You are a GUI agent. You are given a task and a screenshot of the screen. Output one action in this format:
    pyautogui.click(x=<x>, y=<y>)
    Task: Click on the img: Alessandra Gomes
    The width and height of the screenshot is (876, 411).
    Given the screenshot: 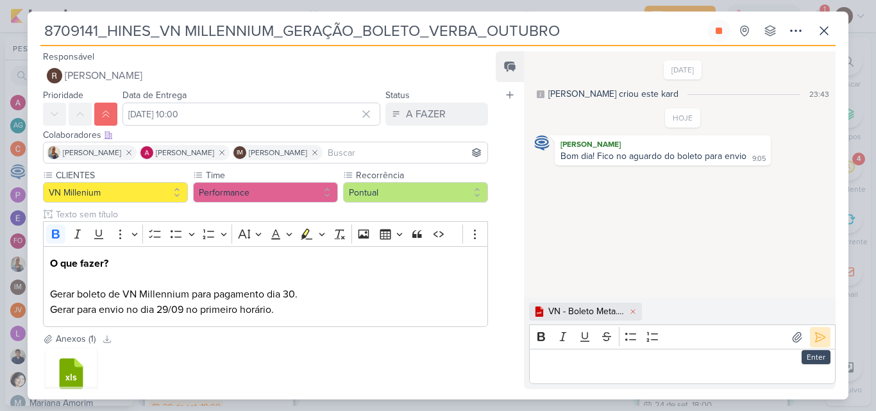 What is the action you would take?
    pyautogui.click(x=147, y=153)
    